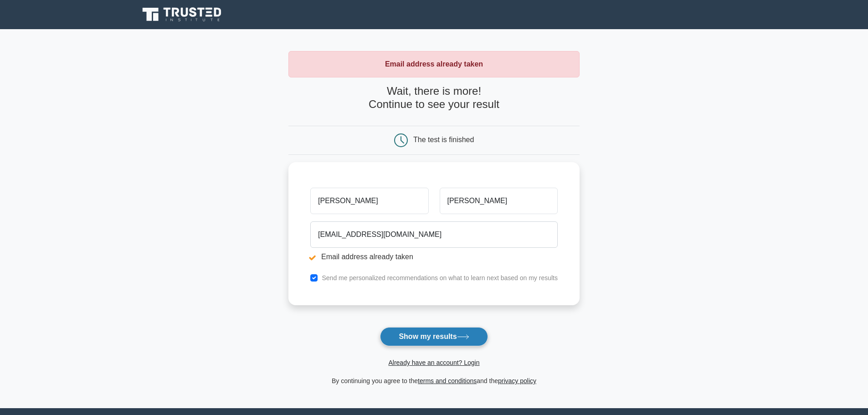 The width and height of the screenshot is (868, 415). Describe the element at coordinates (498, 201) in the screenshot. I see `input: Last name` at that location.